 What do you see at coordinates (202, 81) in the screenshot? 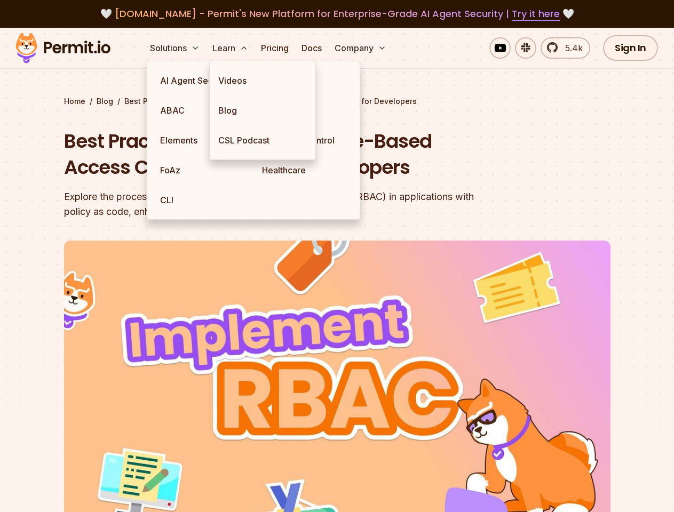
I see `a: AI Agent Security` at bounding box center [202, 81].